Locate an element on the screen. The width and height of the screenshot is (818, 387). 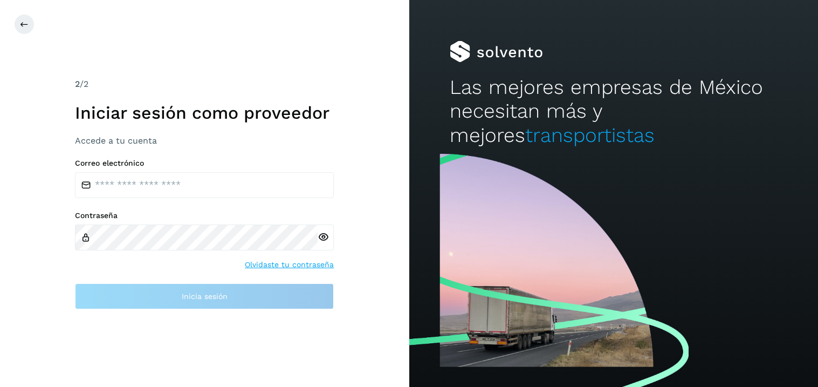
h2: Las mejores empresas de México necesitan más y mejores is located at coordinates (613, 111).